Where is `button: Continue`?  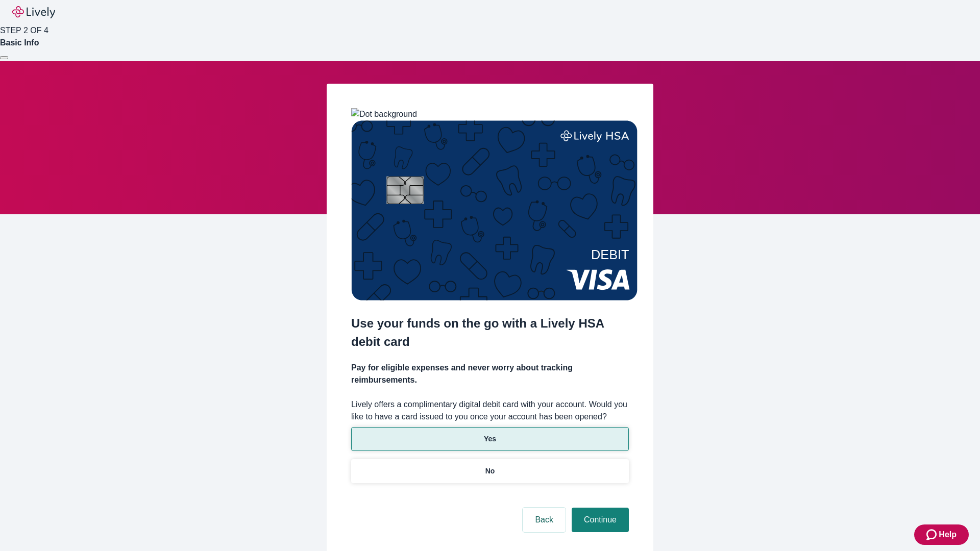
button: Continue is located at coordinates (600, 520).